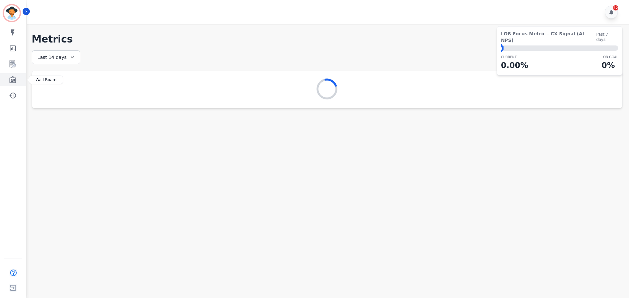 This screenshot has width=629, height=298. I want to click on div: 52, so click(616, 8).